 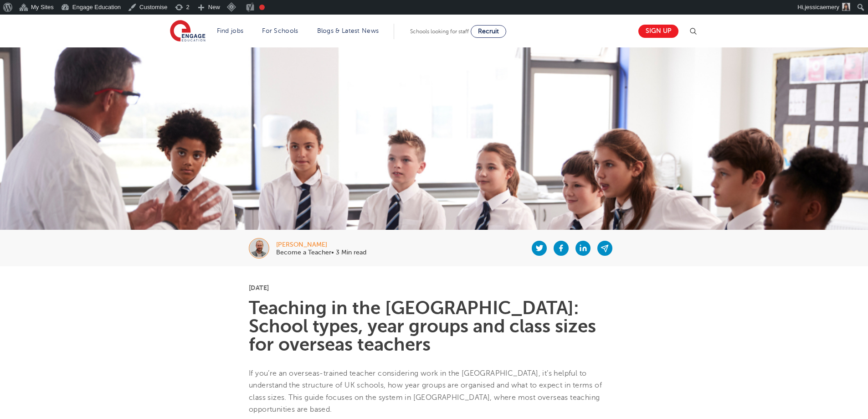 I want to click on img: Engage Education, so click(x=187, y=32).